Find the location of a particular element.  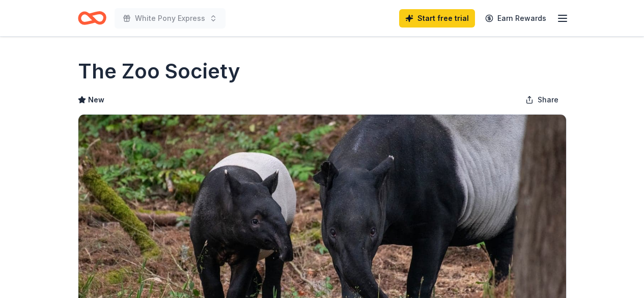

a: Home is located at coordinates (92, 18).